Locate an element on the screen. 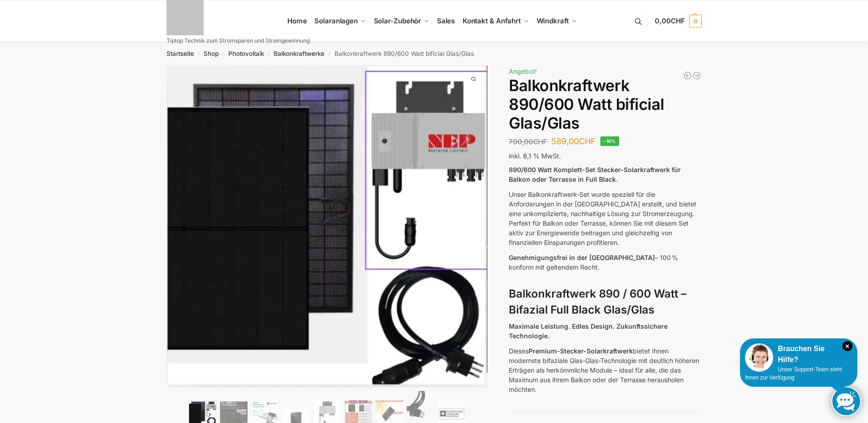 This screenshot has width=868, height=423. span: Solar-Zubehör is located at coordinates (398, 20).